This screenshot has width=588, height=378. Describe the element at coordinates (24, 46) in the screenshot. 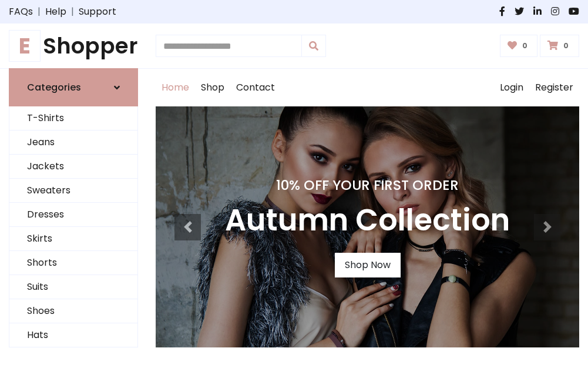

I see `span: E` at that location.